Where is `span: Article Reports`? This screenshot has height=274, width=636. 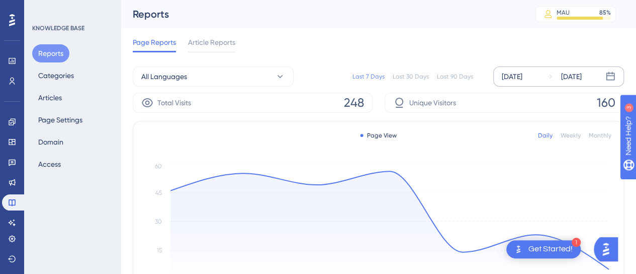 span: Article Reports is located at coordinates (212, 42).